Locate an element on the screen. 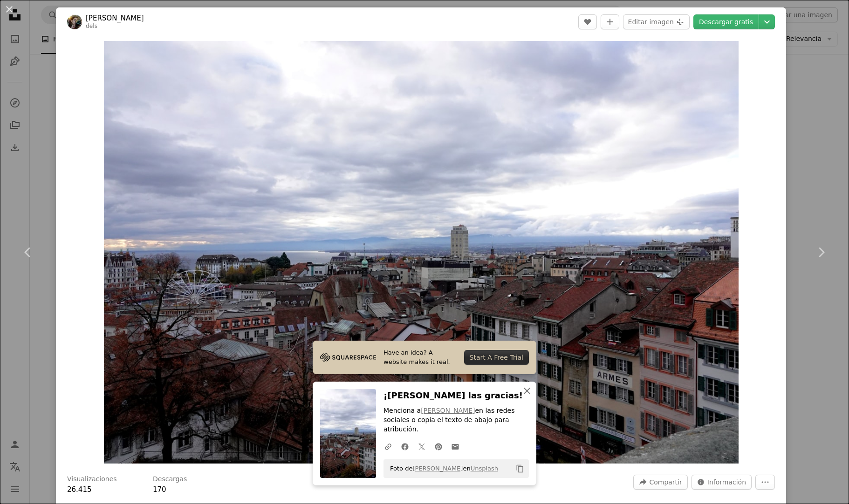 This screenshot has height=504, width=849. button: Elegir el tamaño de descarga is located at coordinates (767, 22).